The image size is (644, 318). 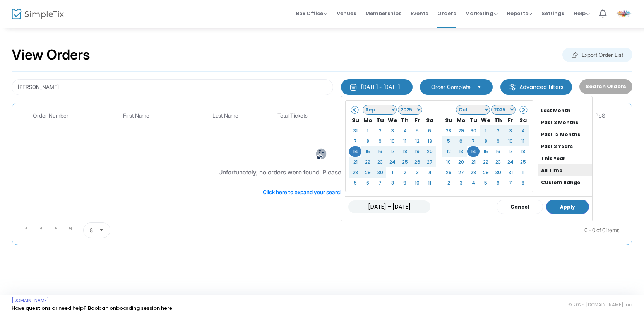 I want to click on span: Click here to expand your search to the last year, so click(x=322, y=192).